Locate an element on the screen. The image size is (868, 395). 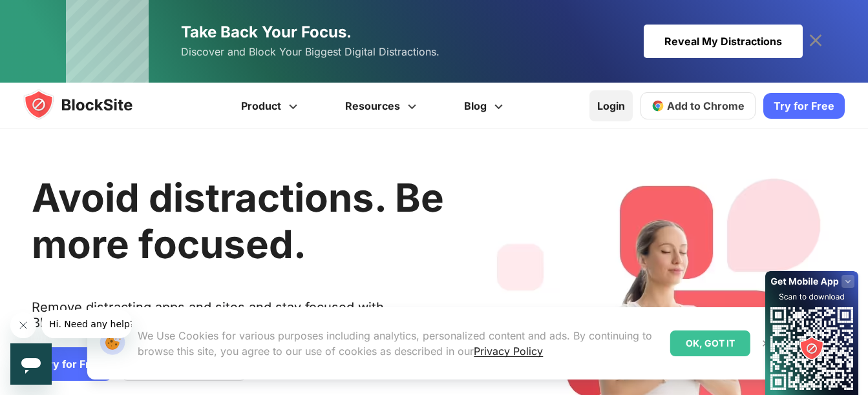
a: Privacy Policy is located at coordinates (508, 351).